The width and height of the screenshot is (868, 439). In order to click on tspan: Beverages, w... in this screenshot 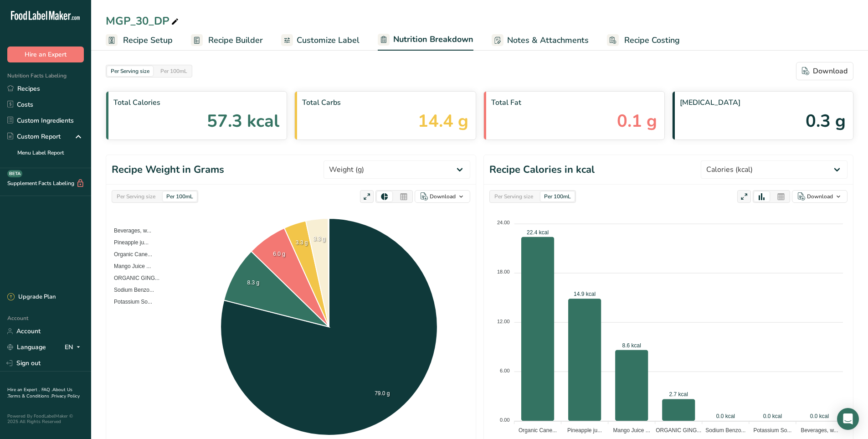, I will do `click(819, 430)`.